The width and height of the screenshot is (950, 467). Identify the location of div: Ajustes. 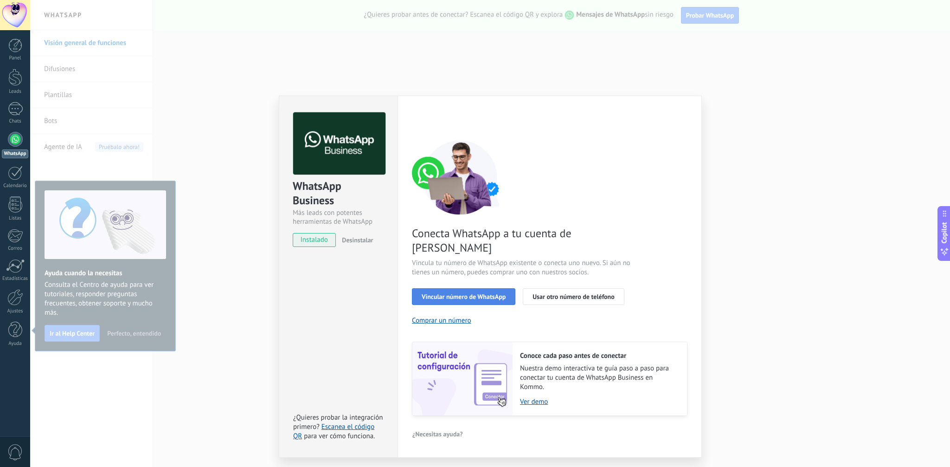
(15, 311).